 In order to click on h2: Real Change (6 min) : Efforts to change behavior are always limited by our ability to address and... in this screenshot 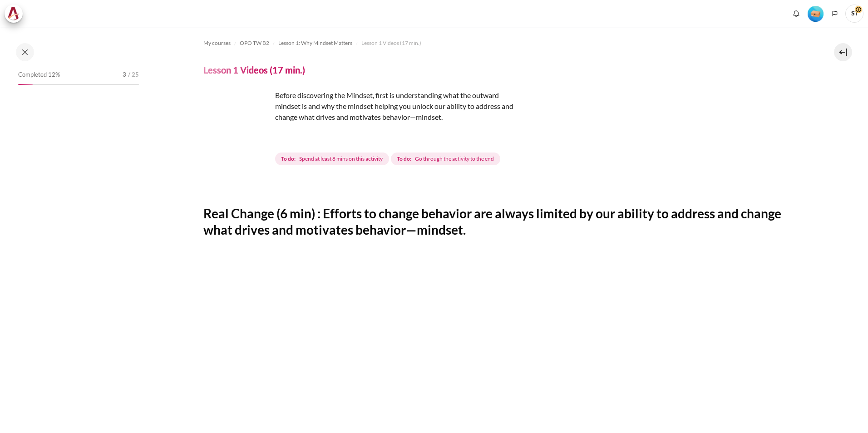, I will do `click(503, 222)`.